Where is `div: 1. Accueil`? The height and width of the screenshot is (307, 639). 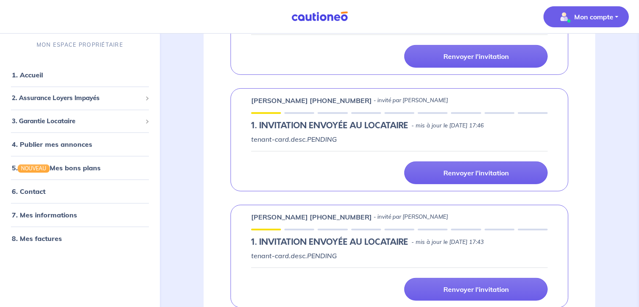
div: 1. Accueil is located at coordinates (80, 75).